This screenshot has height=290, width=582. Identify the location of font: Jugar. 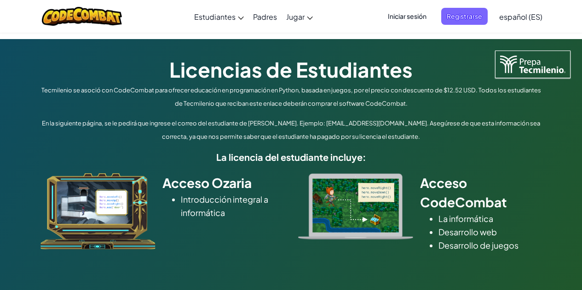
(296, 17).